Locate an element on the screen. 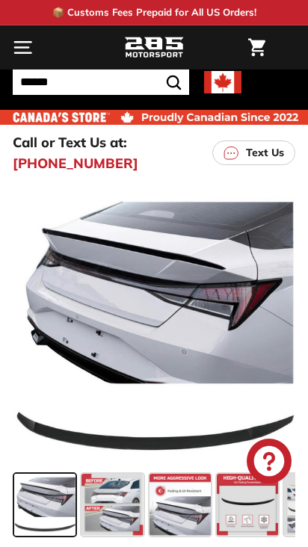 The image size is (308, 547). p: Call or Text Us at: is located at coordinates (70, 142).